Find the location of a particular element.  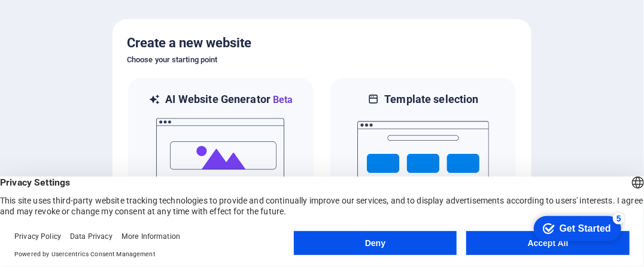

div: Get Started is located at coordinates (61, 19).